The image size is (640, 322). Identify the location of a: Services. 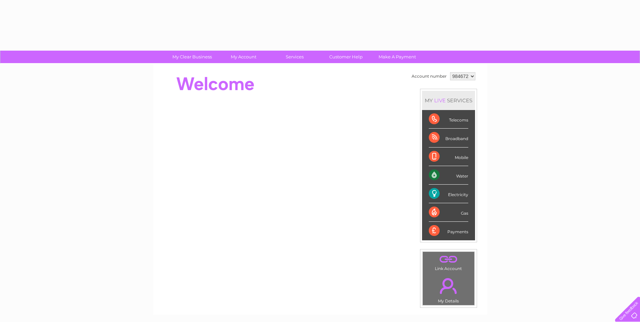
(295, 57).